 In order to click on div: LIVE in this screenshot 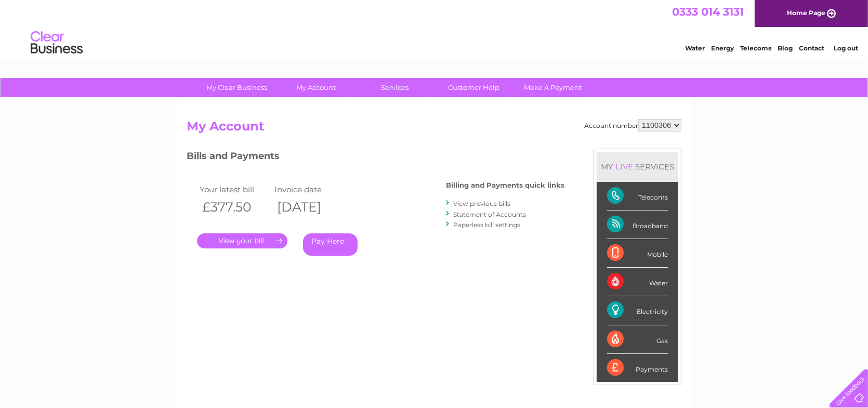, I will do `click(624, 166)`.